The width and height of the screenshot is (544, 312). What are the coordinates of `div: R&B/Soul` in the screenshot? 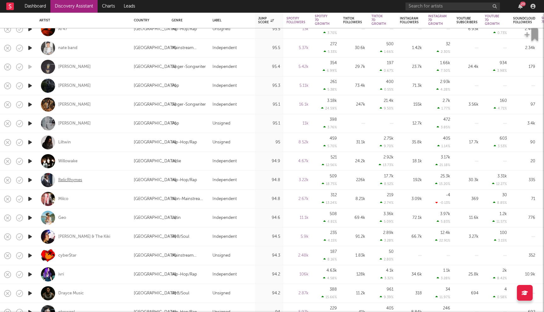 It's located at (180, 294).